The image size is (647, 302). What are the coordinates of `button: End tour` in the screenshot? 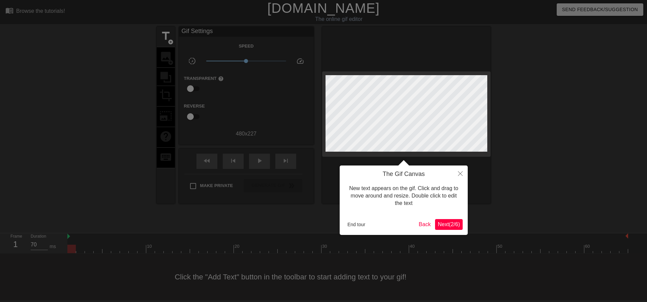 It's located at (356, 224).